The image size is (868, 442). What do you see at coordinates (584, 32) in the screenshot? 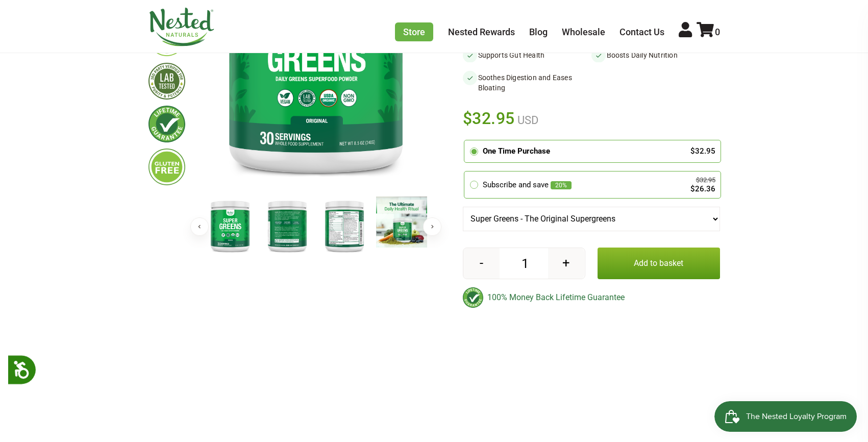
I see `a: Wholesale` at bounding box center [584, 32].